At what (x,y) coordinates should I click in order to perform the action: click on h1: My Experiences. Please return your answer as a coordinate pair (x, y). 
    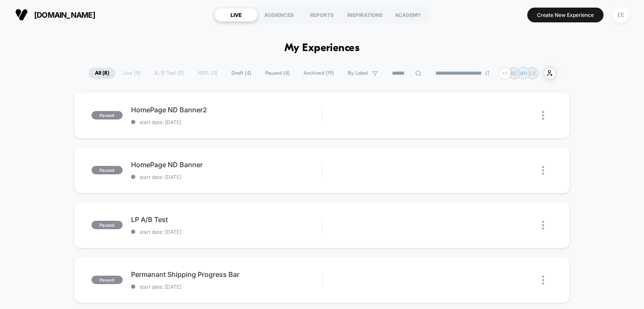
    Looking at the image, I should click on (322, 48).